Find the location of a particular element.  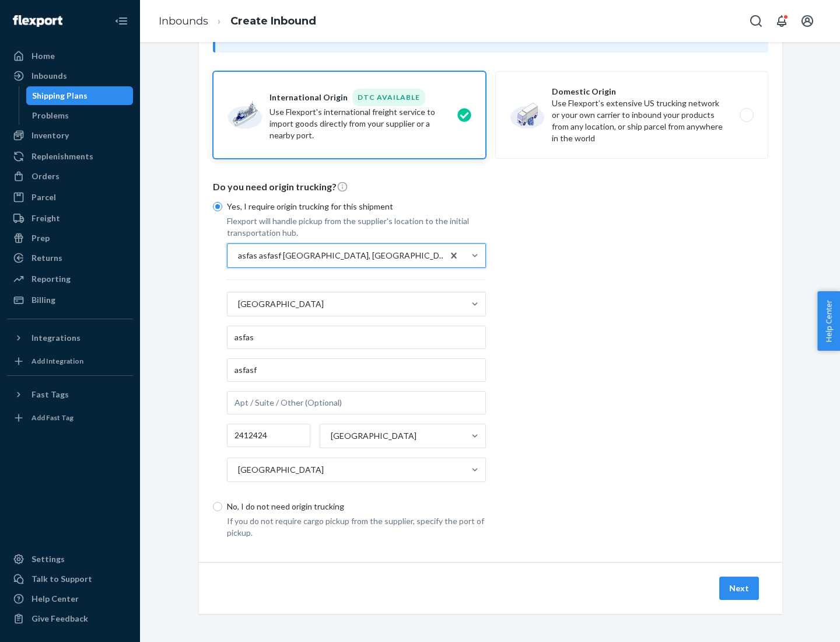

div: Add Fast Tag is located at coordinates (52, 417).